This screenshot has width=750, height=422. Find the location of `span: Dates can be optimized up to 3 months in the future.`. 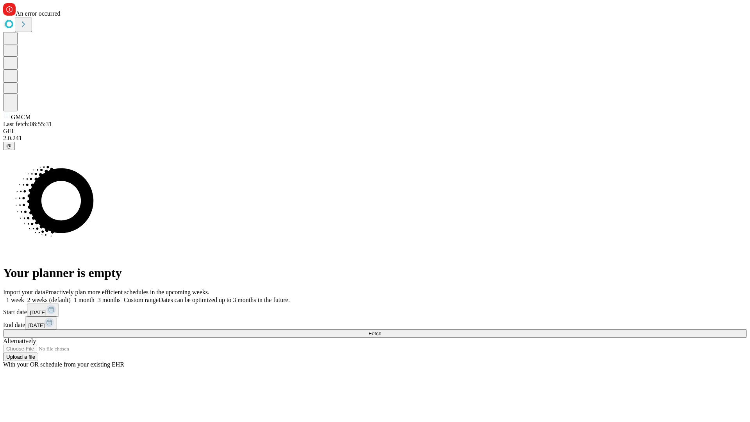

span: Dates can be optimized up to 3 months in the future. is located at coordinates (224, 300).